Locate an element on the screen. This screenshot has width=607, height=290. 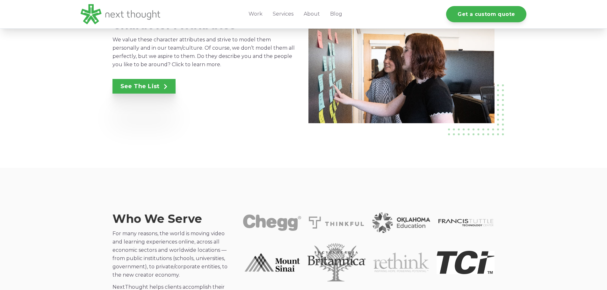
img: chegg grayscale is located at coordinates (272, 223).